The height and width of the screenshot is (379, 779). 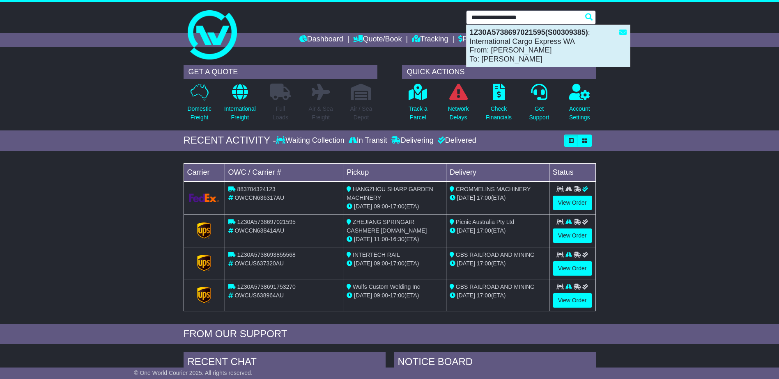 What do you see at coordinates (284, 172) in the screenshot?
I see `td: OWC / Carrier #` at bounding box center [284, 172].